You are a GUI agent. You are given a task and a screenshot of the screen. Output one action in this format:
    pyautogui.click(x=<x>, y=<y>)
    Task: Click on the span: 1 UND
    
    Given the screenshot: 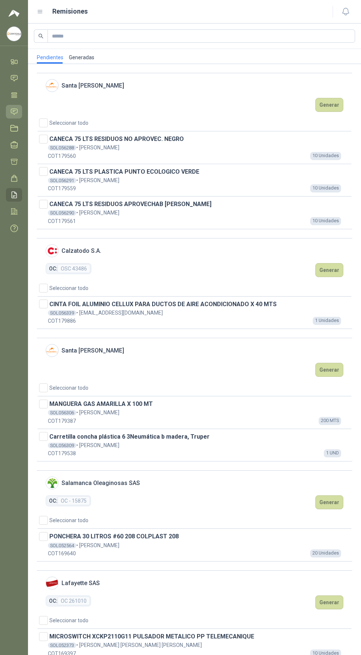 What is the action you would take?
    pyautogui.click(x=332, y=453)
    